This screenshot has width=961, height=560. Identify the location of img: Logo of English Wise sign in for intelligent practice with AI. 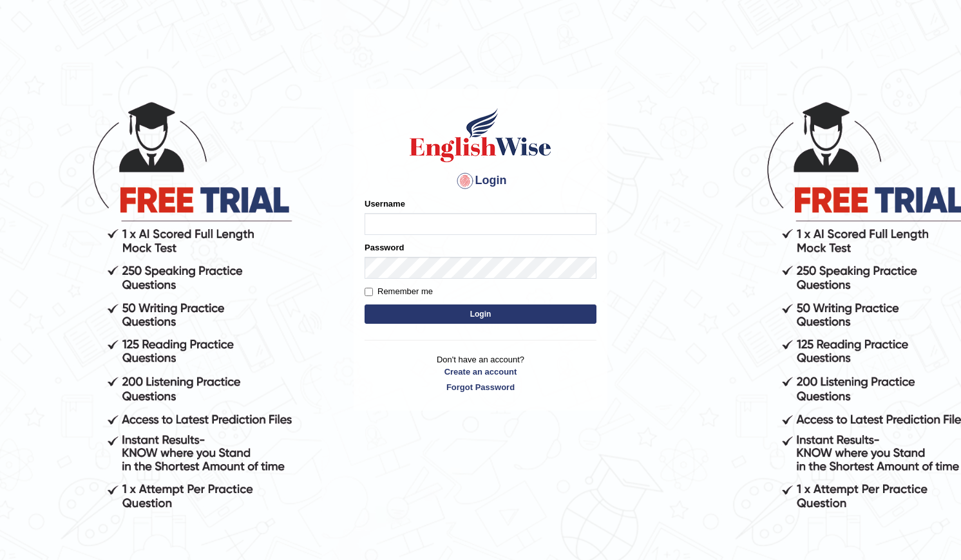
(480, 135).